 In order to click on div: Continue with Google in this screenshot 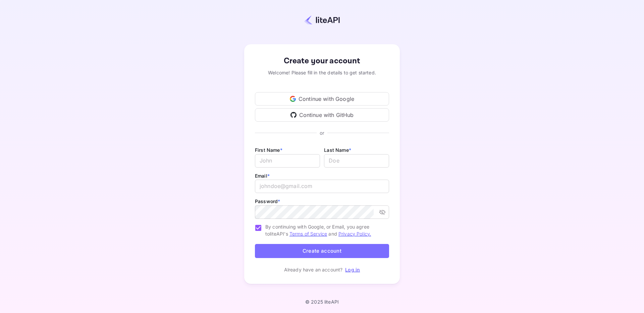, I will do `click(322, 99)`.